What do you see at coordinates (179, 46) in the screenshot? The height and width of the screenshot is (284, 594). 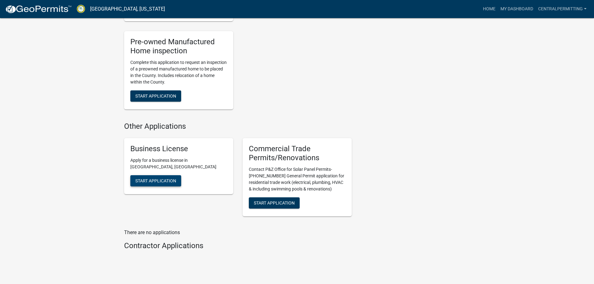 I see `h5: Pre-owned Manufactured Home inspection` at bounding box center [179, 46].